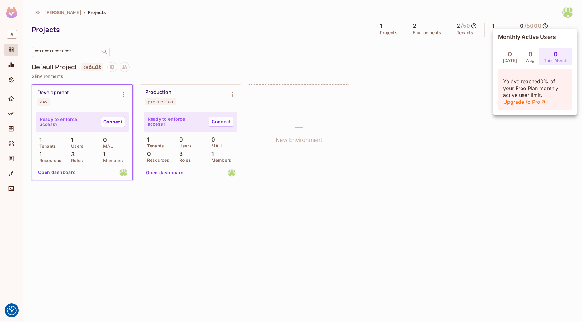  What do you see at coordinates (12, 310) in the screenshot?
I see `img: Revisit consent button` at bounding box center [12, 310].